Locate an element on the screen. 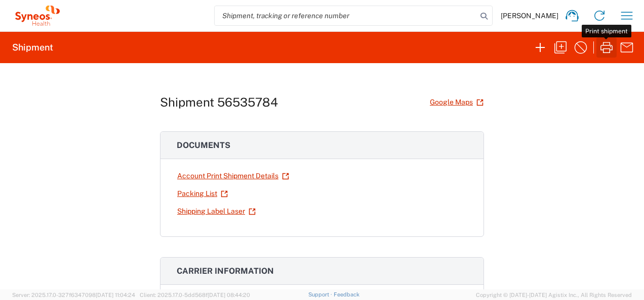 Image resolution: width=644 pixels, height=300 pixels. a: Account Print Shipment Details is located at coordinates (233, 176).